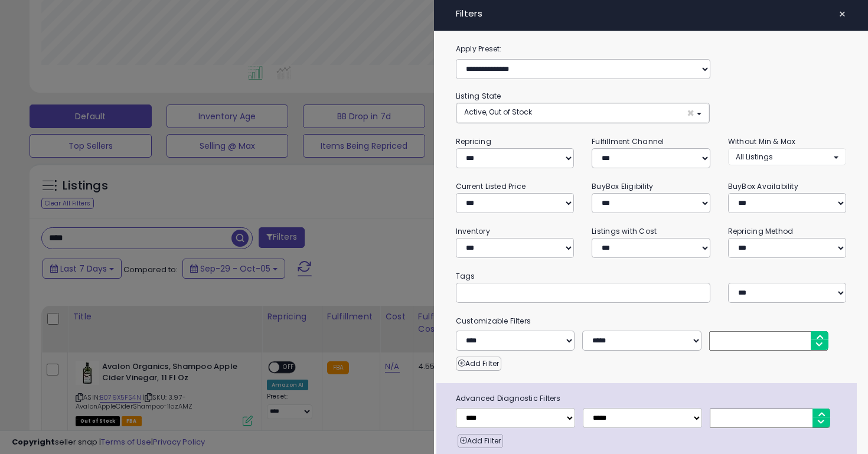  I want to click on small: BuyBox Availability, so click(763, 186).